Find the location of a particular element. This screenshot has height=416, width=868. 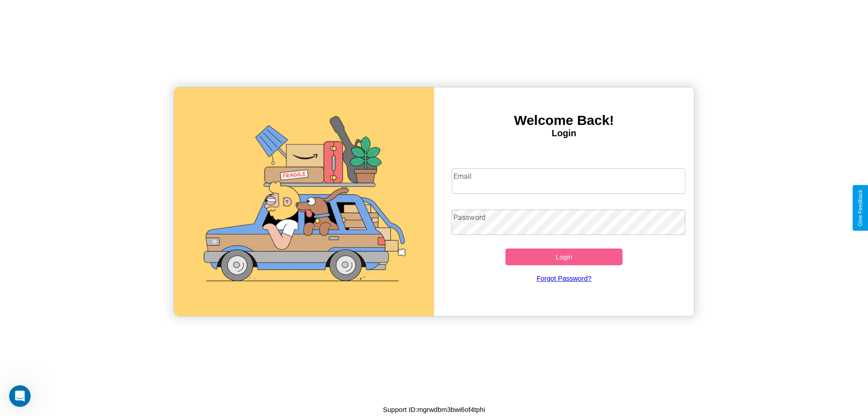

img: gif is located at coordinates (304, 202).